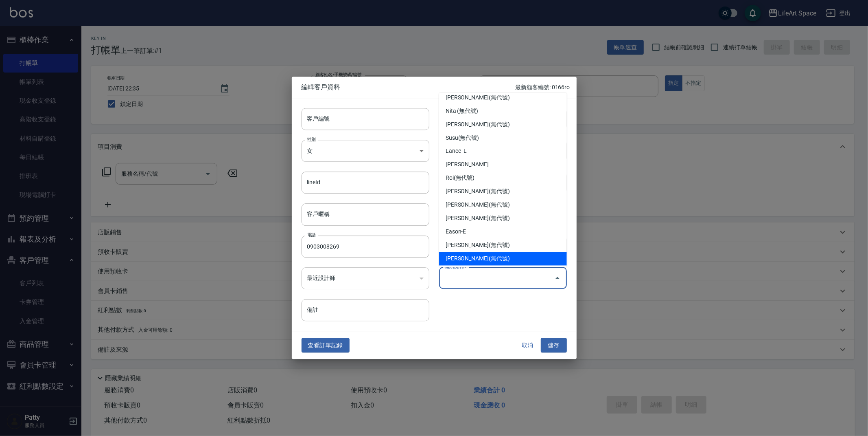 The height and width of the screenshot is (436, 868). Describe the element at coordinates (554, 345) in the screenshot. I see `button: 儲存` at that location.